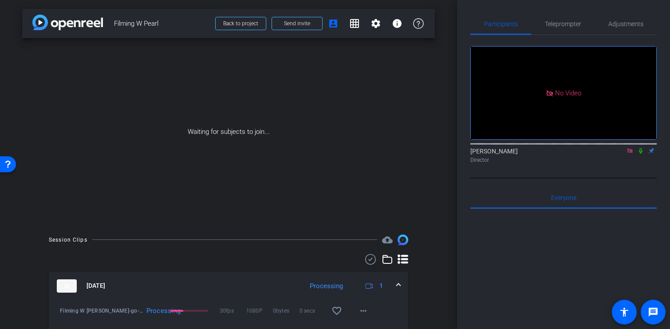 Image resolution: width=670 pixels, height=329 pixels. What do you see at coordinates (260, 311) in the screenshot?
I see `span: 1080P` at bounding box center [260, 311].